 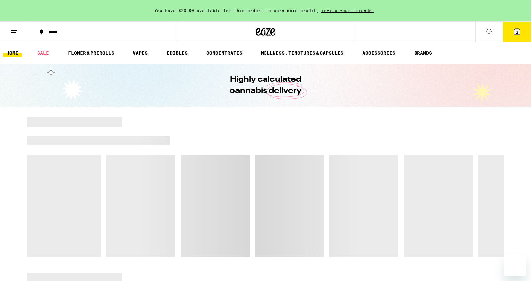 I want to click on span: invite your friends., so click(x=348, y=10).